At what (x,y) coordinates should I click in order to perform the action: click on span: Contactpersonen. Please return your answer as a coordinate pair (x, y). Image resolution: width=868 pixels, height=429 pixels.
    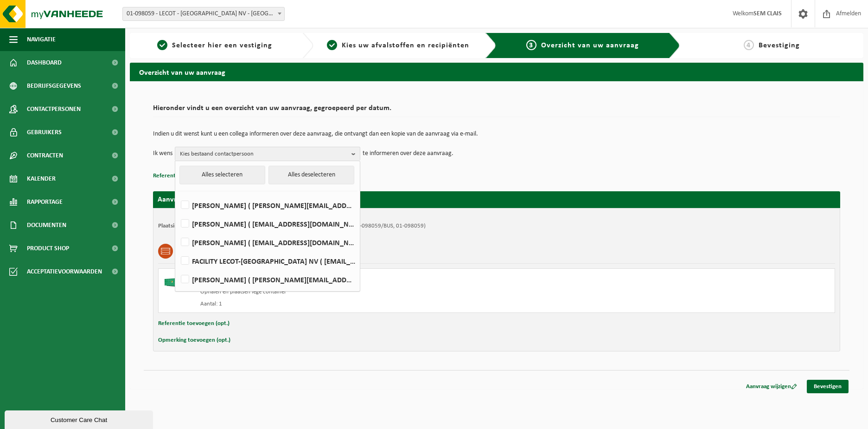
    Looking at the image, I should click on (54, 109).